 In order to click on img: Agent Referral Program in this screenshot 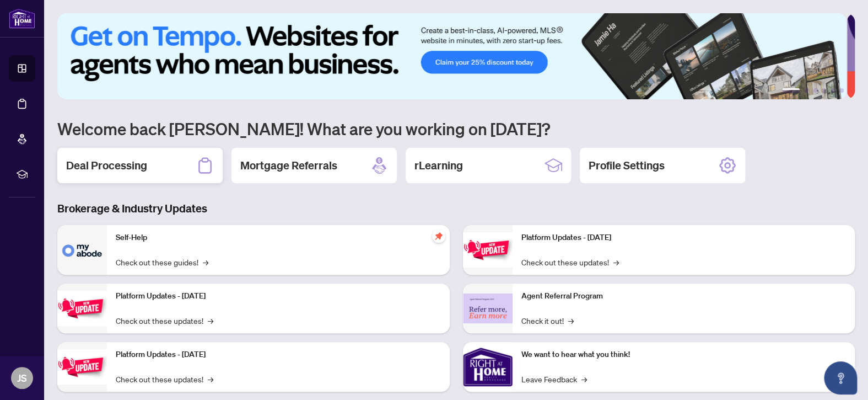, I will do `click(488, 309)`.